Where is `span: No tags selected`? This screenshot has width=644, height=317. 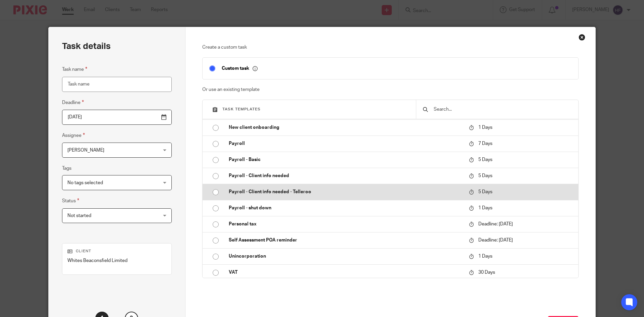
span: No tags selected is located at coordinates (85, 183).